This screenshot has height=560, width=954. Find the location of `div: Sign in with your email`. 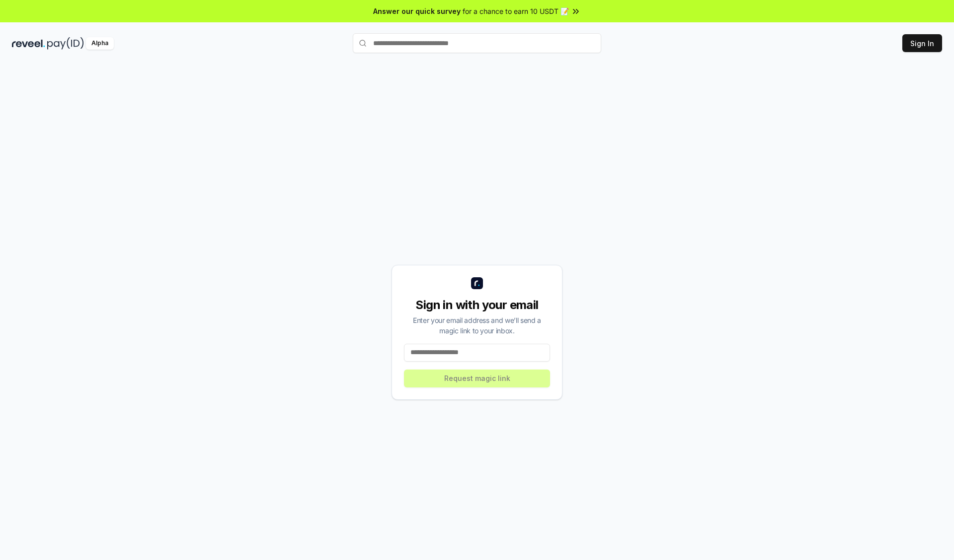

div: Sign in with your email is located at coordinates (477, 306).